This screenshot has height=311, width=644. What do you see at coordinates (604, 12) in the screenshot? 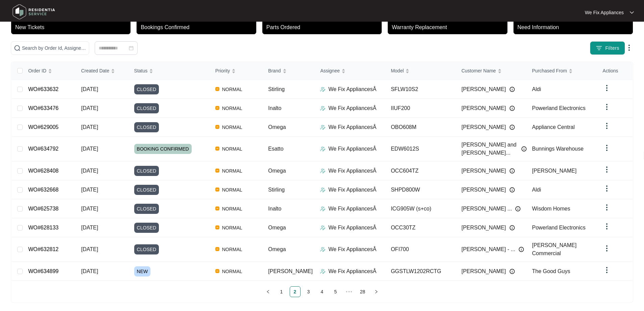
I see `p: We Fix Appliances` at bounding box center [604, 12].